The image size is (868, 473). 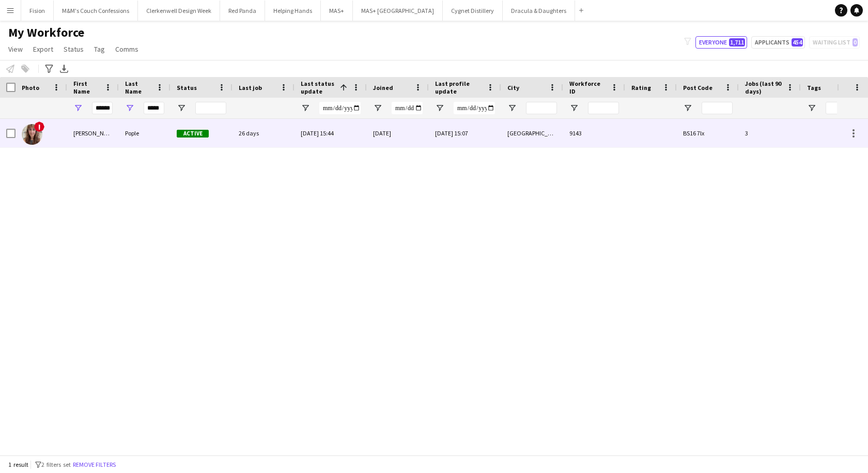 I want to click on a: Export, so click(x=43, y=49).